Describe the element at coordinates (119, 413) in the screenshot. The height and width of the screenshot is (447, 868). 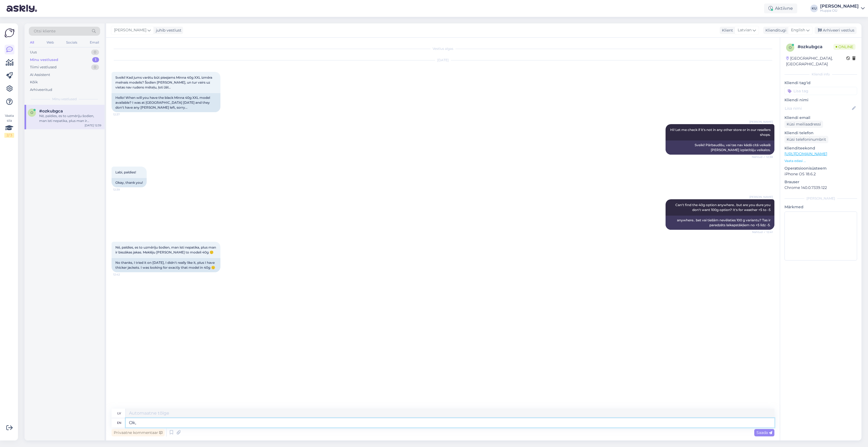
I see `div: lv` at that location.